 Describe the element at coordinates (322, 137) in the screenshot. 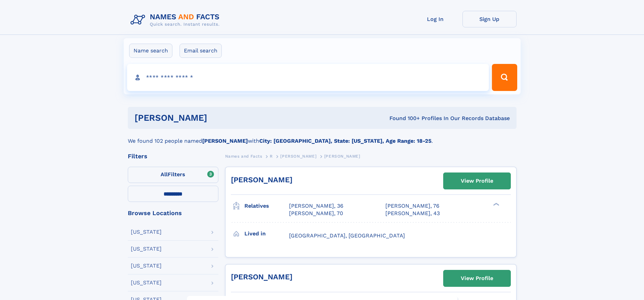

I see `div: We found 102 people named with .` at that location.